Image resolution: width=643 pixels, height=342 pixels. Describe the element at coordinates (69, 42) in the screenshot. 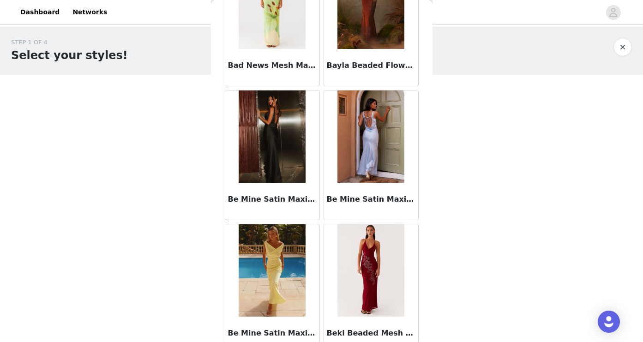

I see `div: STEP 1 OF 4` at that location.